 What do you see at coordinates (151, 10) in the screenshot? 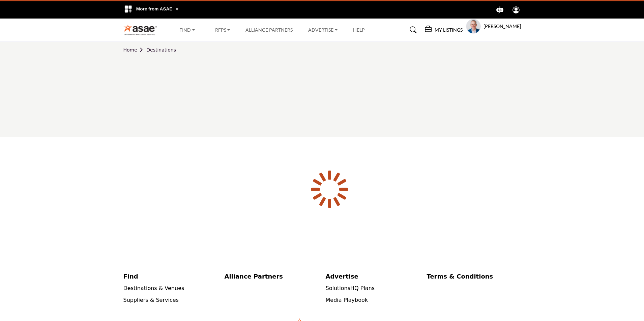
I see `div: More from ASAE` at bounding box center [151, 10].